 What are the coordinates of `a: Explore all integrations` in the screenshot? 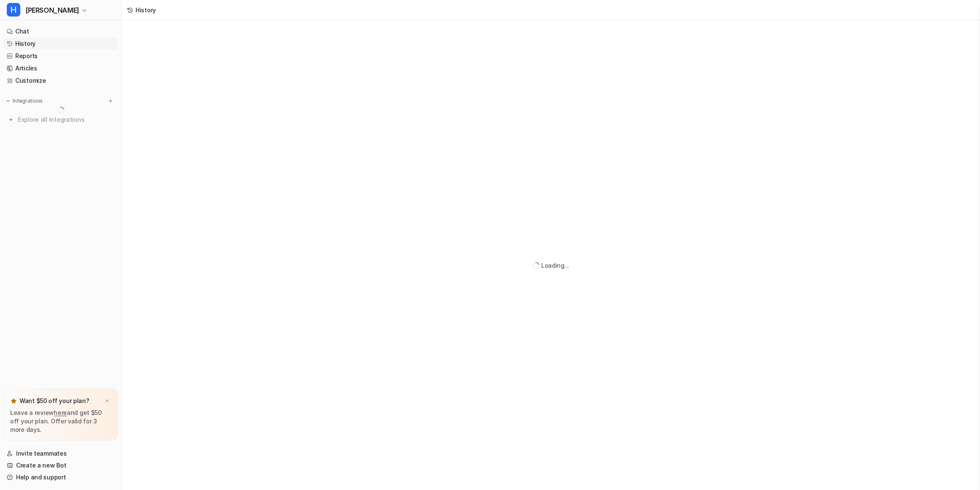 It's located at (61, 120).